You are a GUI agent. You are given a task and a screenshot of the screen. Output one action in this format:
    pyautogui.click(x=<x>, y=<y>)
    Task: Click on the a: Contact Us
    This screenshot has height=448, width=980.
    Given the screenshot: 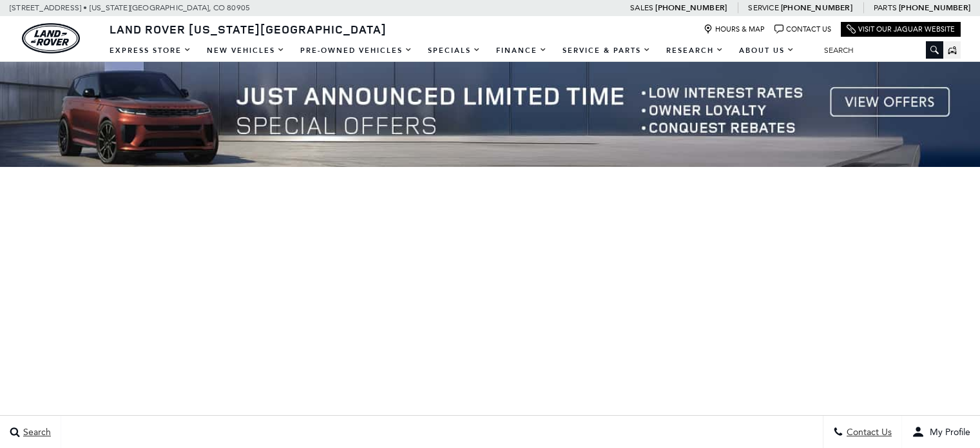 What is the action you would take?
    pyautogui.click(x=803, y=29)
    